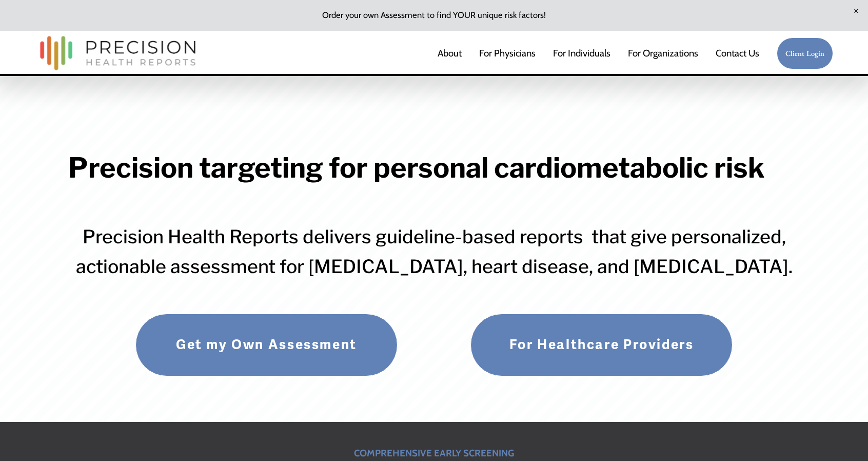  Describe the element at coordinates (582, 53) in the screenshot. I see `a: For Individuals` at that location.